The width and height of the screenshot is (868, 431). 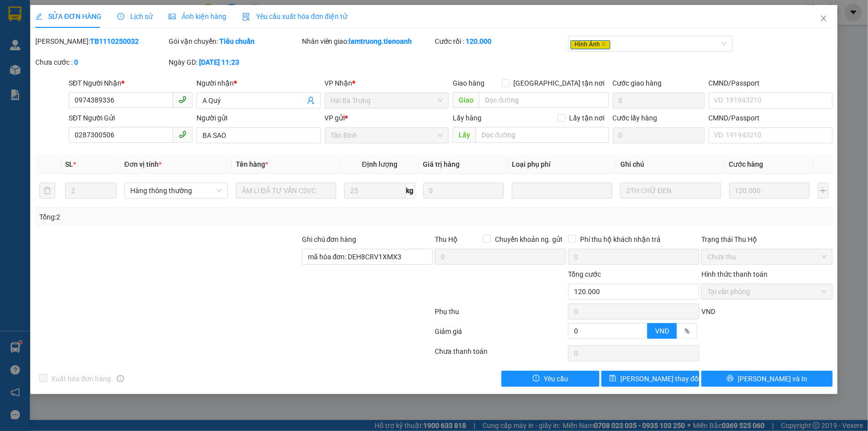 What do you see at coordinates (381, 41) in the screenshot?
I see `b: lamtruong.tienoanh` at bounding box center [381, 41].